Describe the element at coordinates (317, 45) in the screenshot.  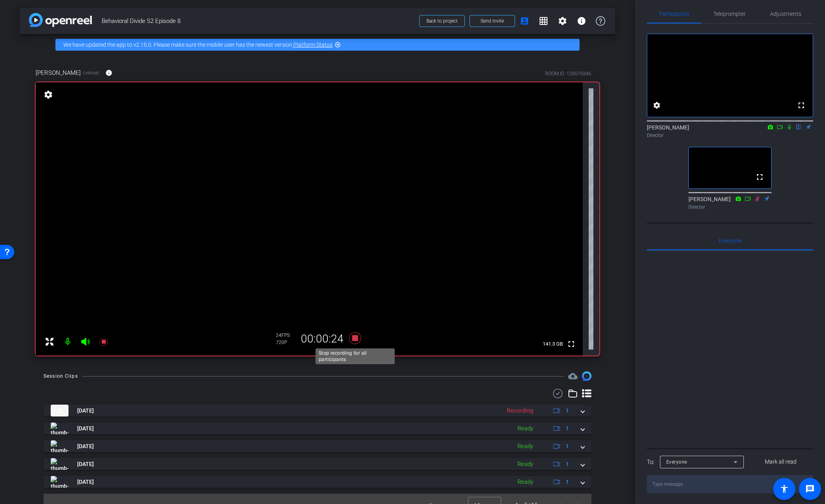
I see `div: We have updated the app to v2.15.0. Please make sure the mobile user has the newest version.` at that location.